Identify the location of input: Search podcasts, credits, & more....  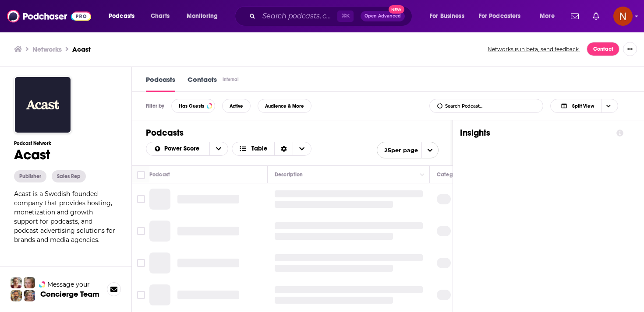
(298, 16).